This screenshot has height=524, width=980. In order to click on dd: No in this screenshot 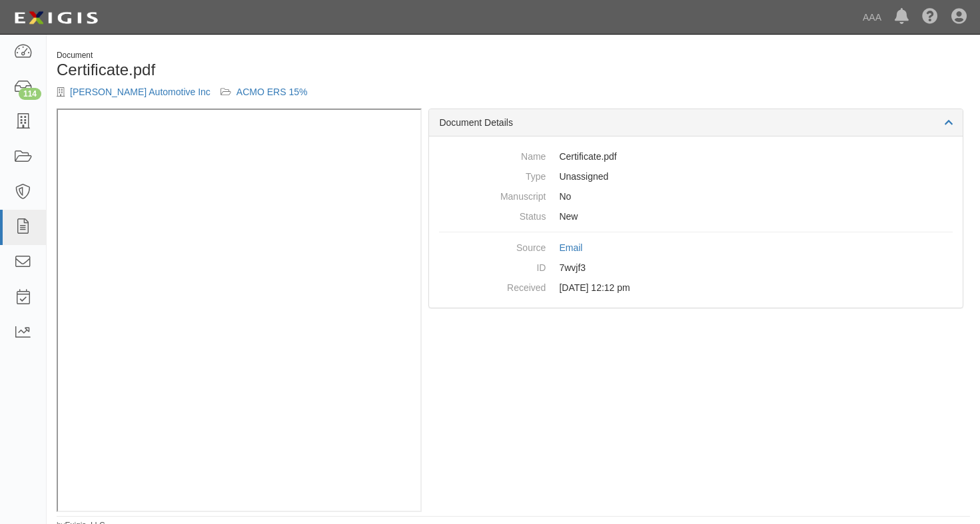, I will do `click(696, 196)`.